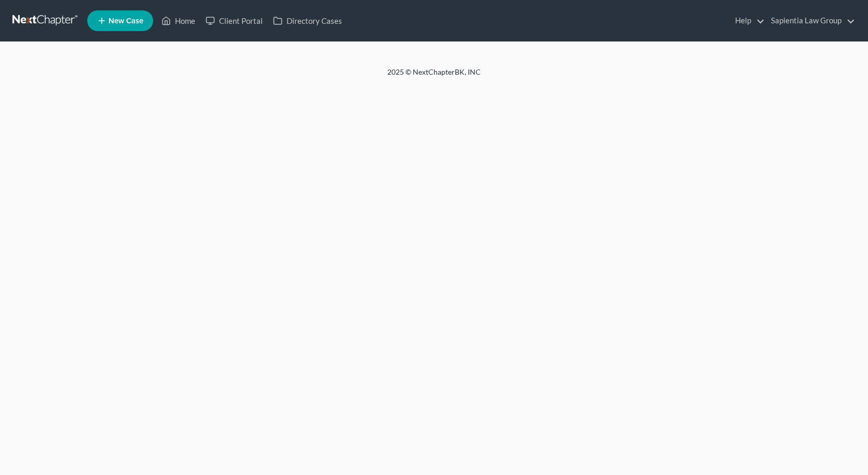 This screenshot has height=475, width=868. I want to click on div: 2025 © NextChapterBK, INC, so click(434, 76).